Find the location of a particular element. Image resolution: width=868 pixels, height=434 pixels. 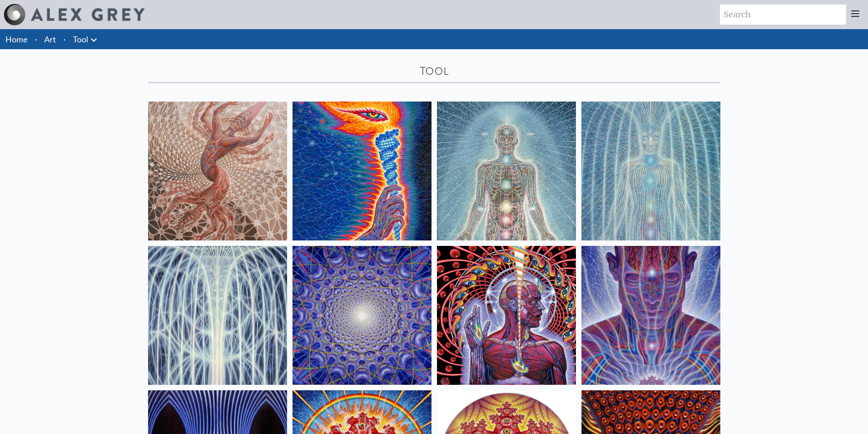

a: Tool is located at coordinates (81, 39).